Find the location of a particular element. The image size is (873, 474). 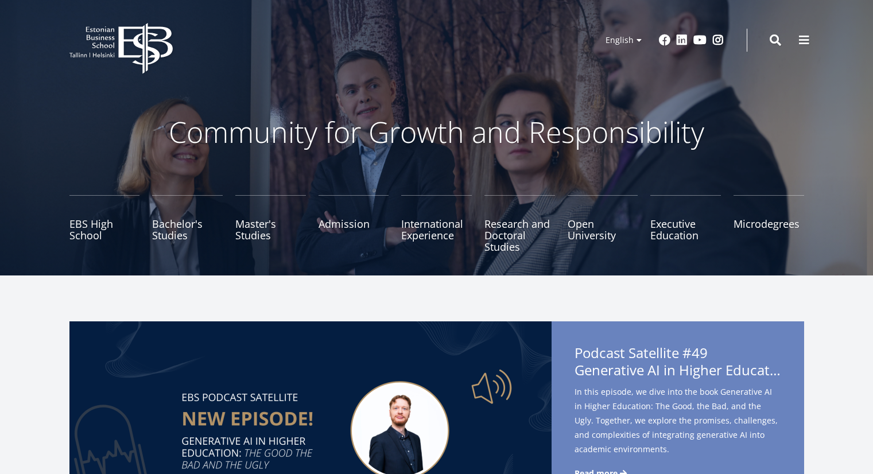

span: Generative AI in Higher Education: The Good, the Bad, and the Ugly is located at coordinates (678, 370).